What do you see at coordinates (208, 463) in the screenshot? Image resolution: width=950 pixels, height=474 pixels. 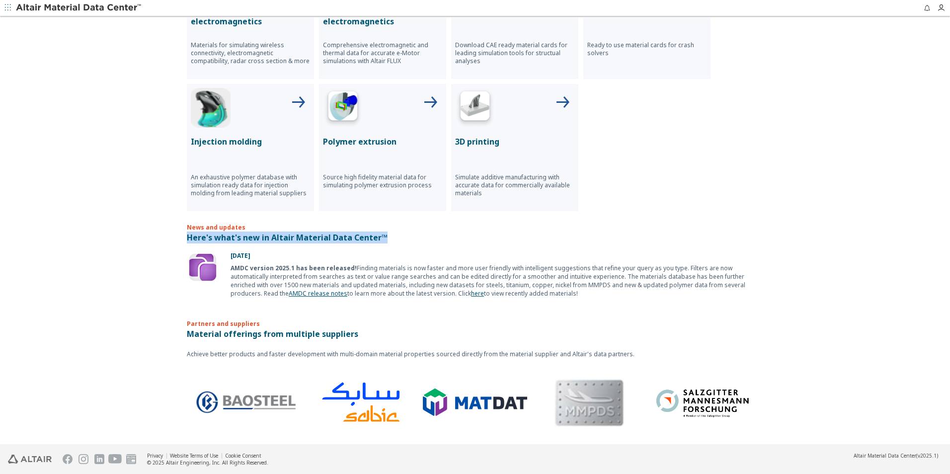 I see `div: © 2025 Altair Engineering, Inc. All Rights Reserved.` at bounding box center [208, 463].